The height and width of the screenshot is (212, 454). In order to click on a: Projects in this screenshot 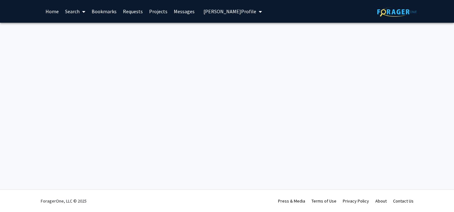, I will do `click(158, 11)`.